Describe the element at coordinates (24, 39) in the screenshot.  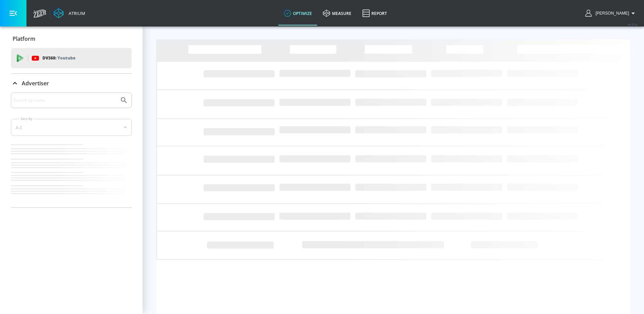
I see `p: Platform` at that location.